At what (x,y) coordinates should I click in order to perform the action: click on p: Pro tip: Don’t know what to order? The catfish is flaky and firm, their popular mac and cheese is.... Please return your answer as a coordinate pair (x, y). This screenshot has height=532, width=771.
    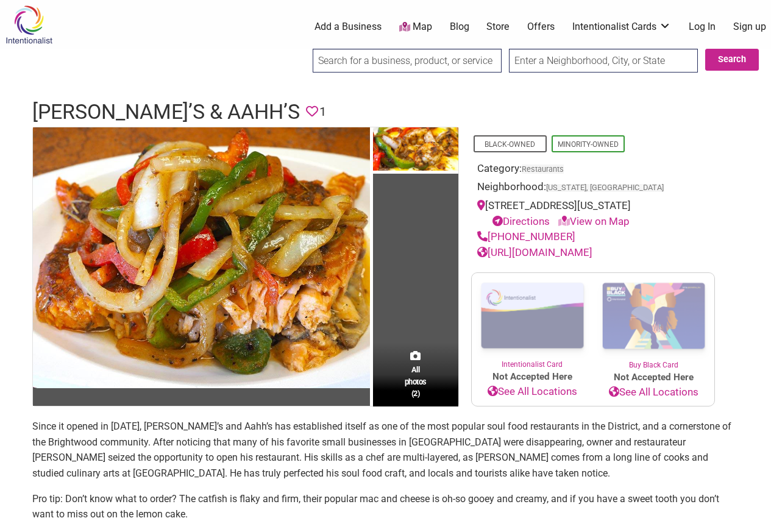
    Looking at the image, I should click on (386, 506).